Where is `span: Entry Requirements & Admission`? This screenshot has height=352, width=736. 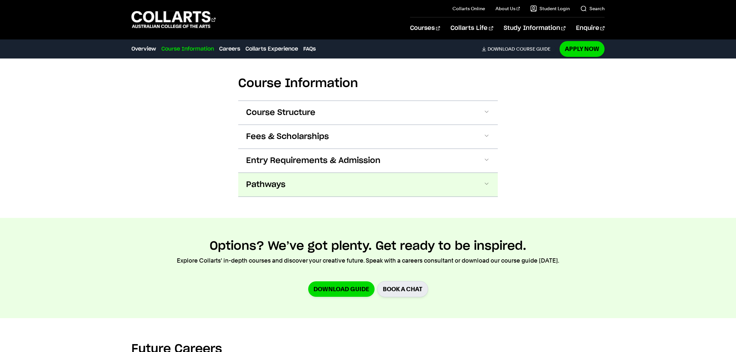
span: Entry Requirements & Admission is located at coordinates (313, 161).